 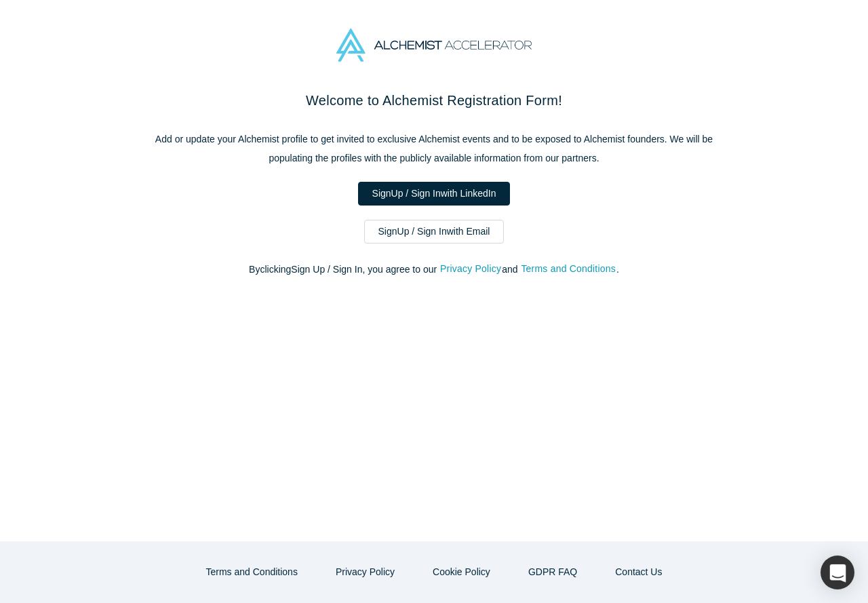 I want to click on img: Alchemist Accelerator Logo, so click(x=434, y=45).